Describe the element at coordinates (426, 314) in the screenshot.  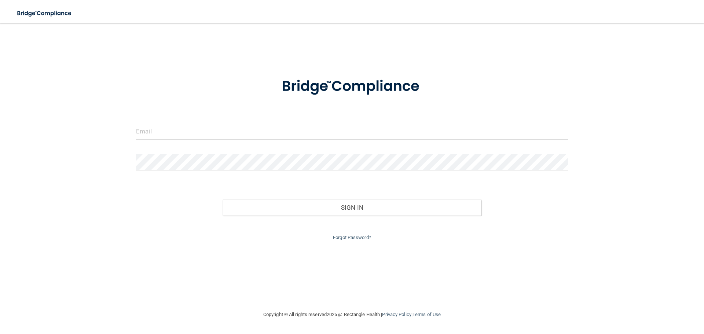
I see `a: Terms of Use` at that location.